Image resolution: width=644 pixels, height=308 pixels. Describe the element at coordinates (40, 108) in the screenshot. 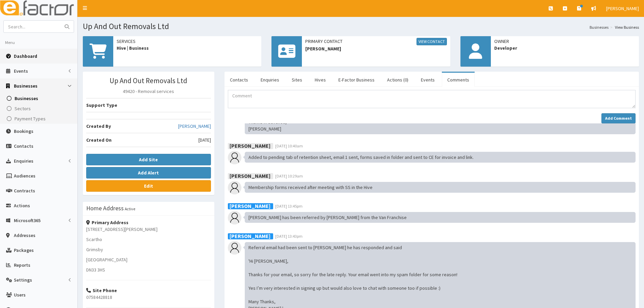

I see `a: Sectors` at that location.